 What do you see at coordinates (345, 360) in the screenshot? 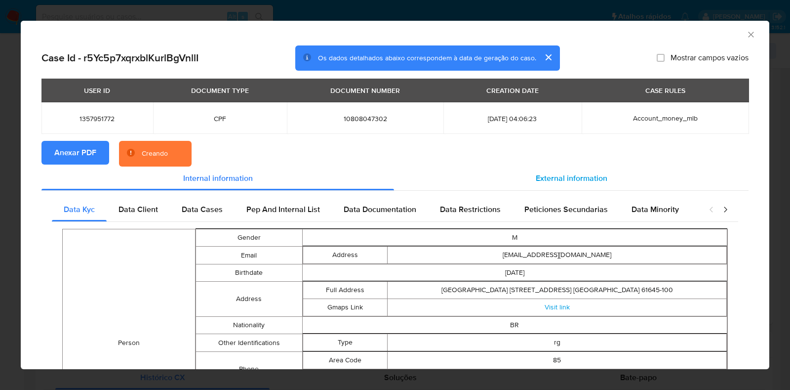
I see `td: Area Code` at bounding box center [345, 360].